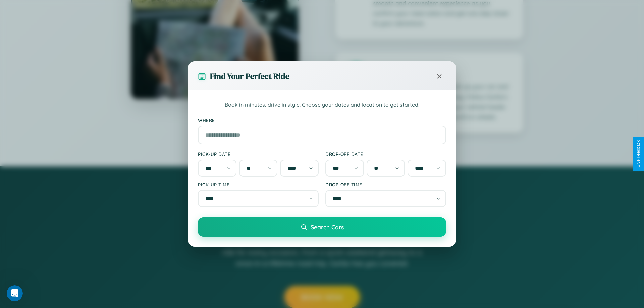  I want to click on label: Pick-up Time, so click(258, 184).